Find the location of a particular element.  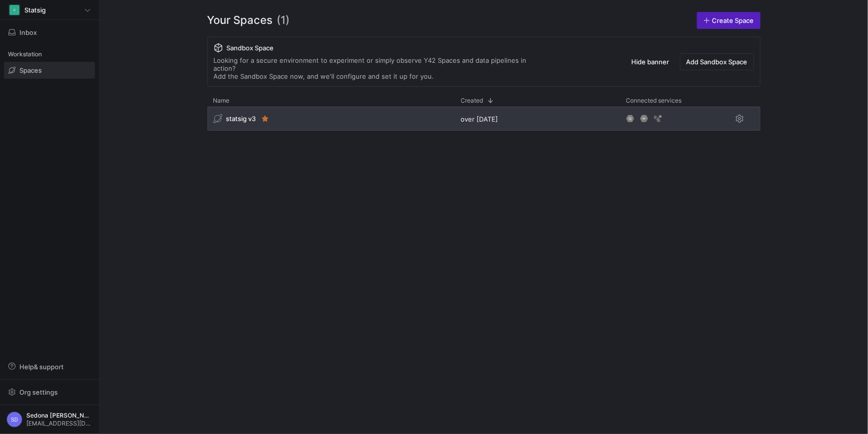

div: Press SPACE to select this row. is located at coordinates (484, 121).